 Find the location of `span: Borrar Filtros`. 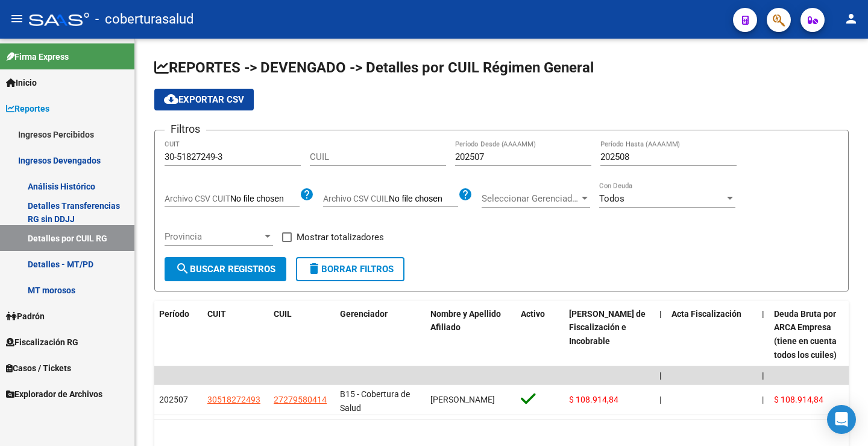

span: Borrar Filtros is located at coordinates (350, 269).